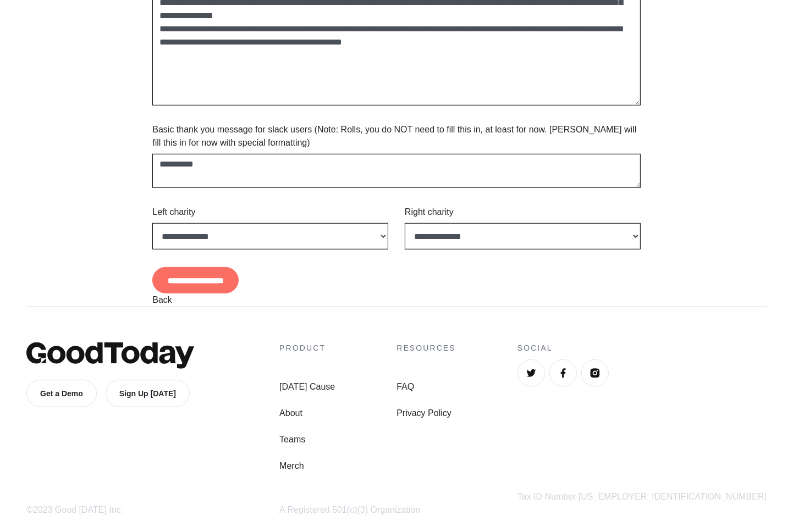 This screenshot has width=793, height=532. What do you see at coordinates (306, 413) in the screenshot?
I see `a: About` at bounding box center [306, 413].